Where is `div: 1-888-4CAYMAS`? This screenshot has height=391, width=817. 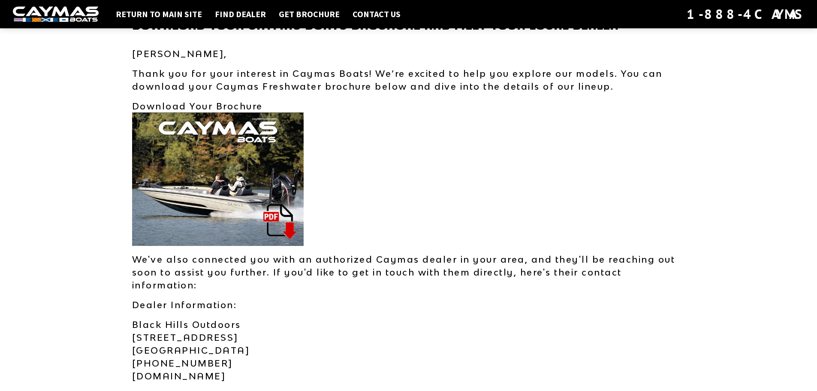 div: 1-888-4CAYMAS is located at coordinates (746, 14).